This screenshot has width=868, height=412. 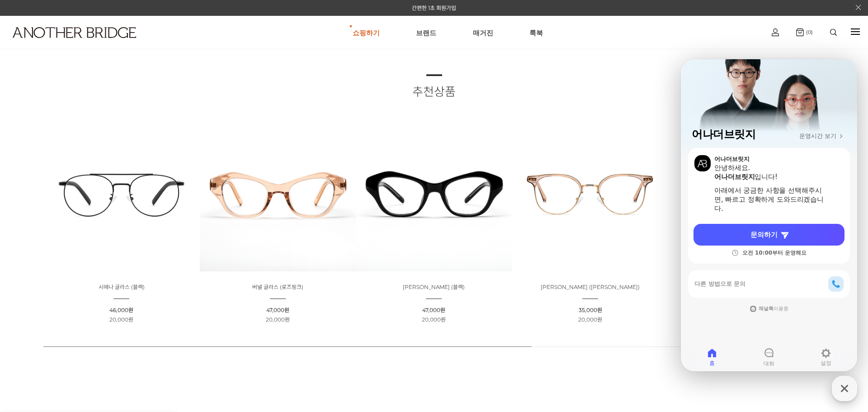 I want to click on span: 시에나 글라스 (블랙), so click(x=121, y=287).